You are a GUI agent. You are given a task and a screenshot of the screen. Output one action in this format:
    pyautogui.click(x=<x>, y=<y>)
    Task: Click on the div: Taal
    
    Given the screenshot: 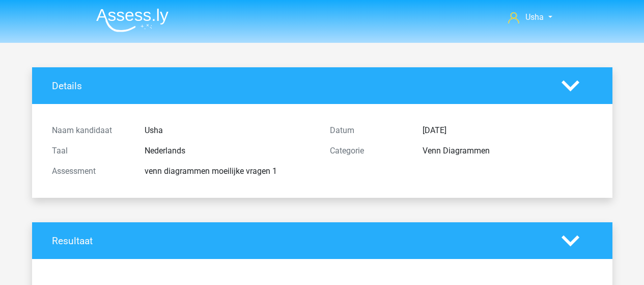 What is the action you would take?
    pyautogui.click(x=90, y=151)
    